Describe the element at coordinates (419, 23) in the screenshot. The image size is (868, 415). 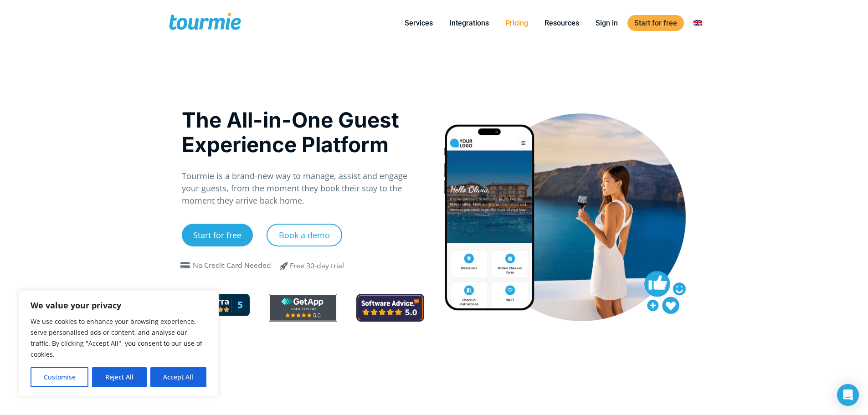
I see `a: Services` at that location.